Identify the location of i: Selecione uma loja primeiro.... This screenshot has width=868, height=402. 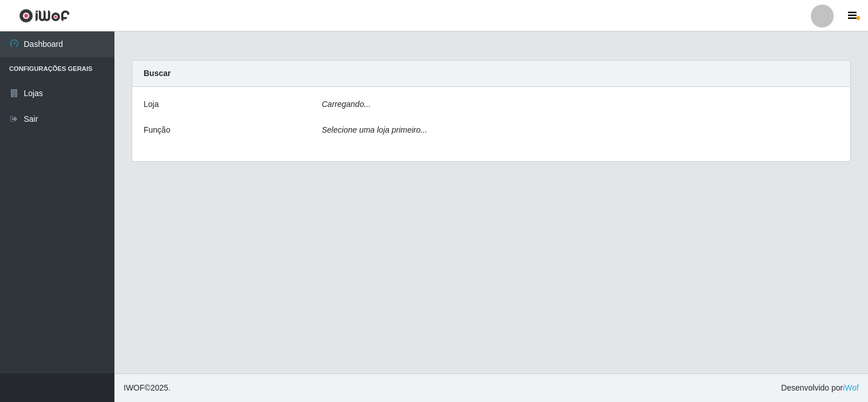
(374, 130).